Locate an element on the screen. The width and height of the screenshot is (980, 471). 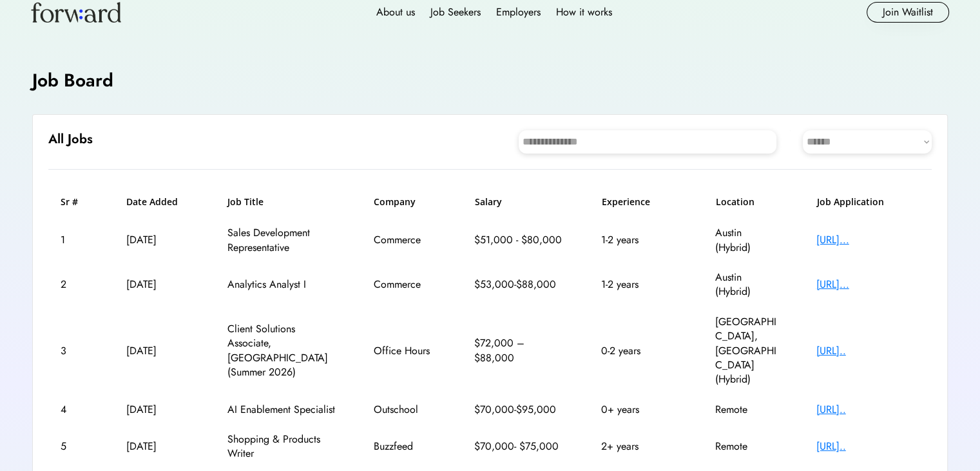
div: 3 is located at coordinates (75, 351).